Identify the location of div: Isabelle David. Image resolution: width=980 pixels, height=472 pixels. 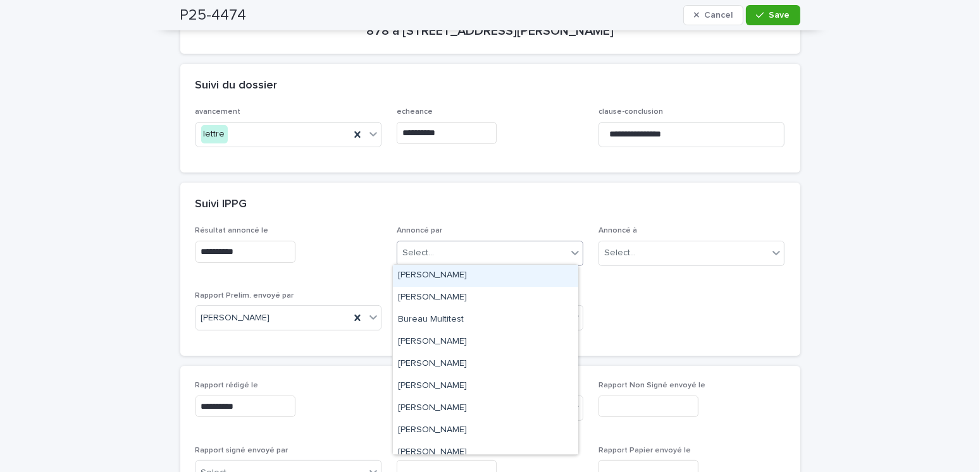
(485, 364).